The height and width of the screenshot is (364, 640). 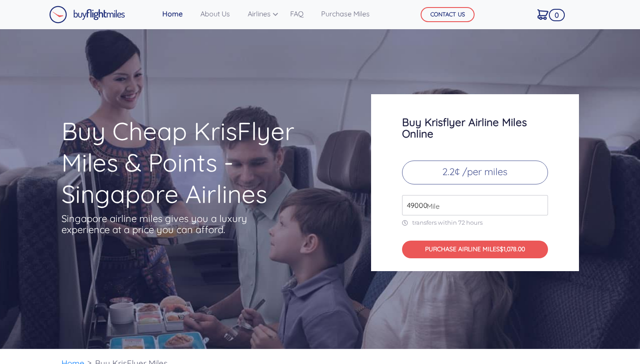 What do you see at coordinates (87, 15) in the screenshot?
I see `a: Buy Flight Miles Logo` at bounding box center [87, 15].